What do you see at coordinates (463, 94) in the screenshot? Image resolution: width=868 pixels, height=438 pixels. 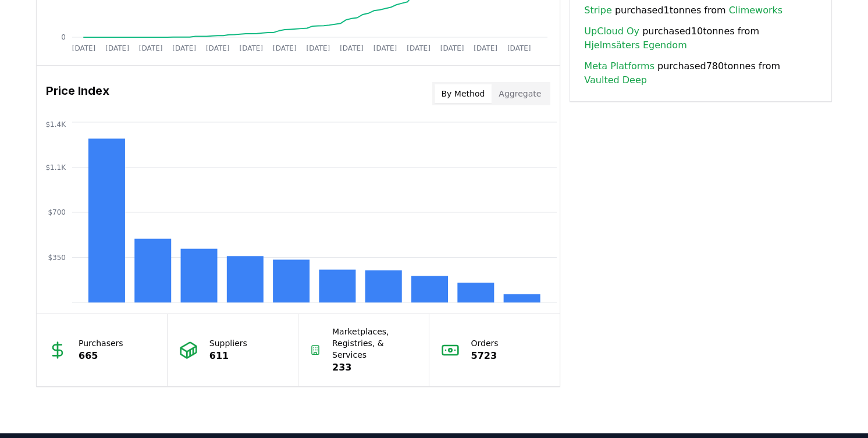 I see `button: By Method` at bounding box center [463, 94].